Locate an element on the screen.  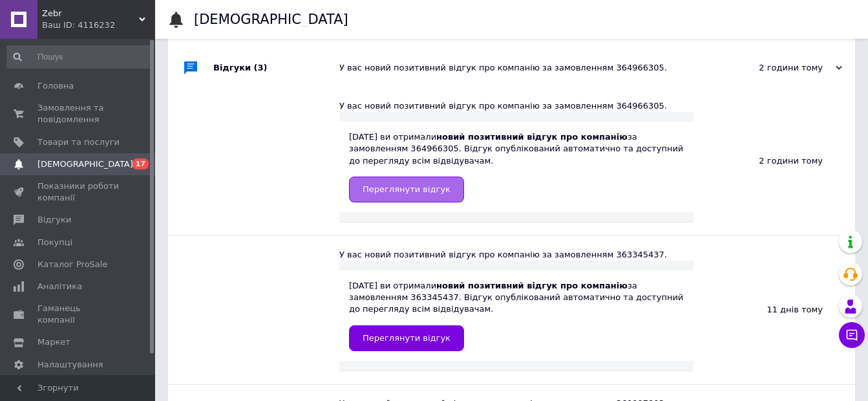
span: 17 is located at coordinates (140, 163).